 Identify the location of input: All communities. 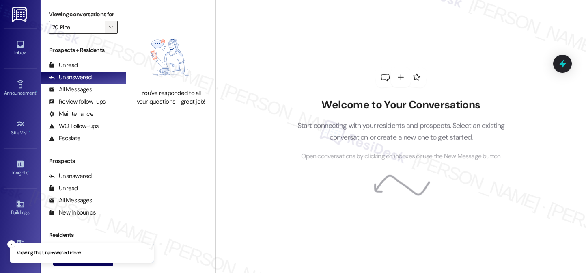
(78, 27).